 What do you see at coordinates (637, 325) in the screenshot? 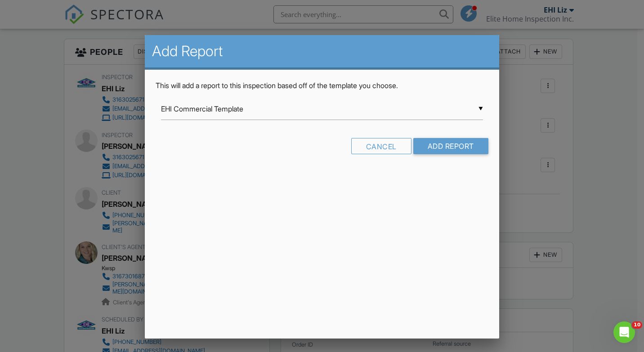
I see `span: 10` at bounding box center [637, 325].